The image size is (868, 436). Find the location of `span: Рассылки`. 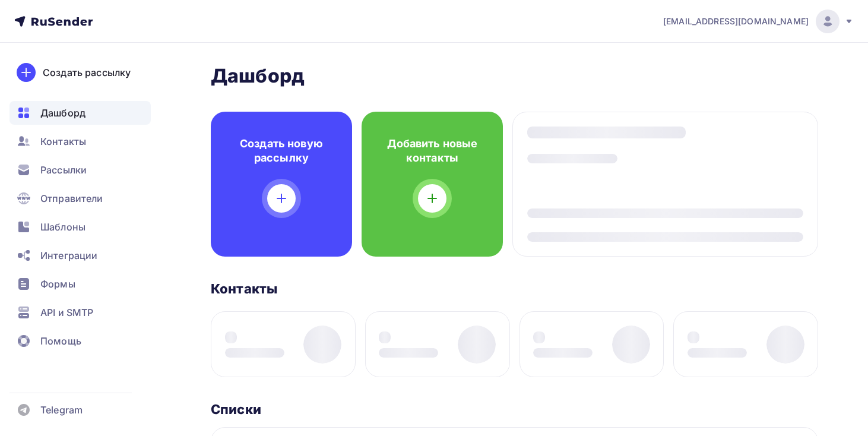

span: Рассылки is located at coordinates (64, 170).